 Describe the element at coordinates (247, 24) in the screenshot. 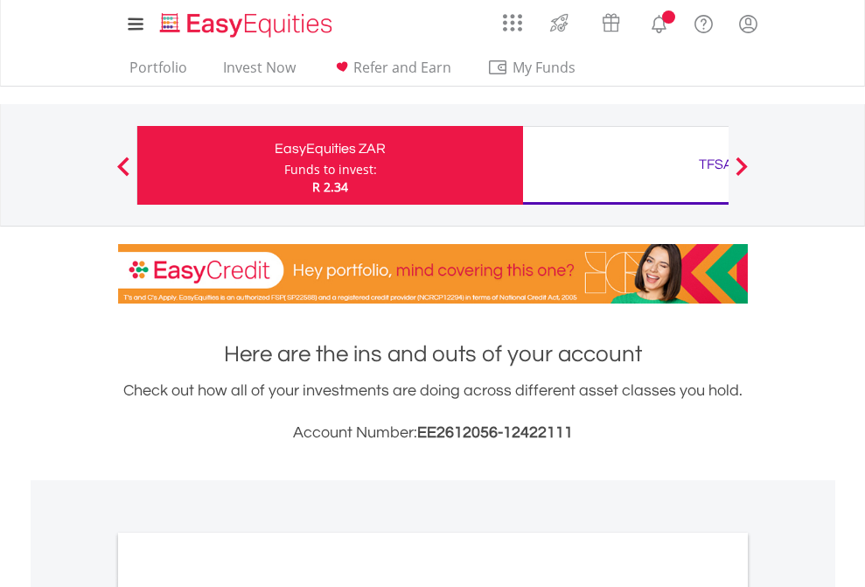

I see `img: EasyEquities_Logo.png` at that location.